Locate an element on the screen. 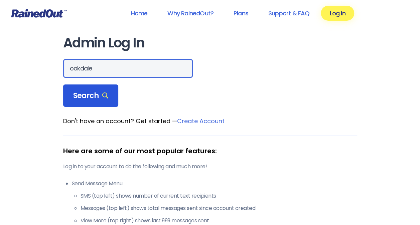 This screenshot has width=420, height=225. div: Search is located at coordinates (91, 96).